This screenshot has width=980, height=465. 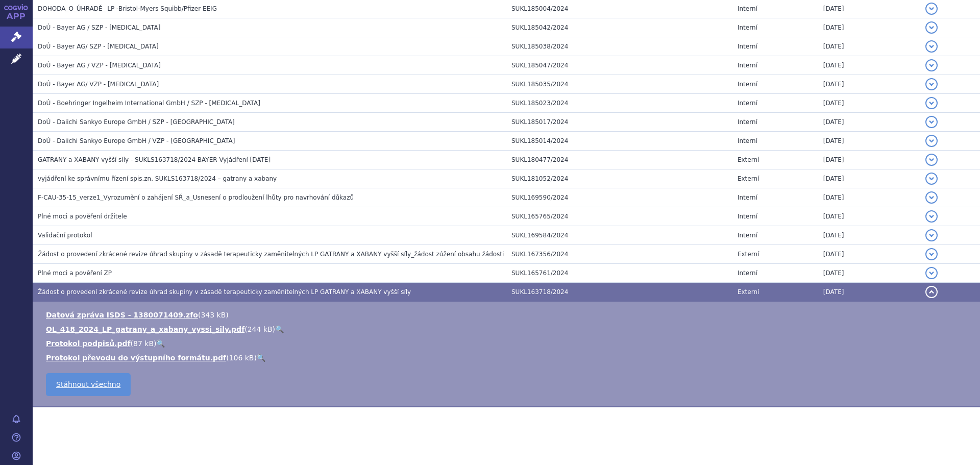 What do you see at coordinates (145, 329) in the screenshot?
I see `a: OL_418_2024_LP_gatrany_a_xabany_vyssi_sily.pdf` at bounding box center [145, 329].